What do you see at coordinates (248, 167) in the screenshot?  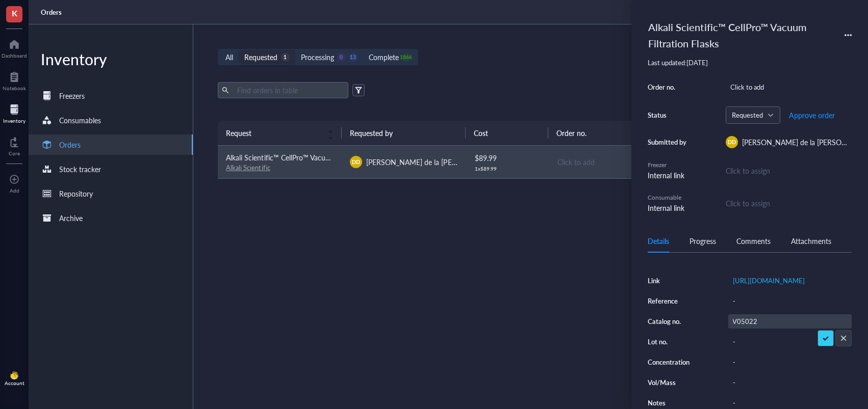 I see `a: Alkali Scientific` at bounding box center [248, 167].